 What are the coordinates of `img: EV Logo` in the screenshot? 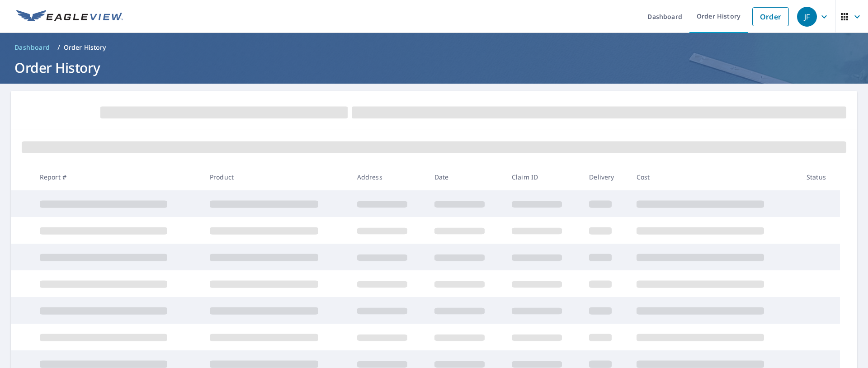 It's located at (70, 17).